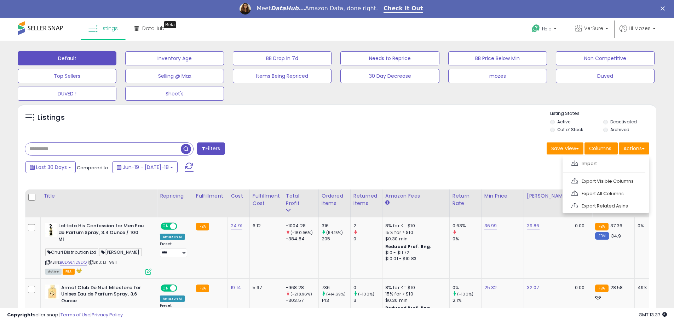  I want to click on a: B0DGLN29DQ, so click(73, 263).